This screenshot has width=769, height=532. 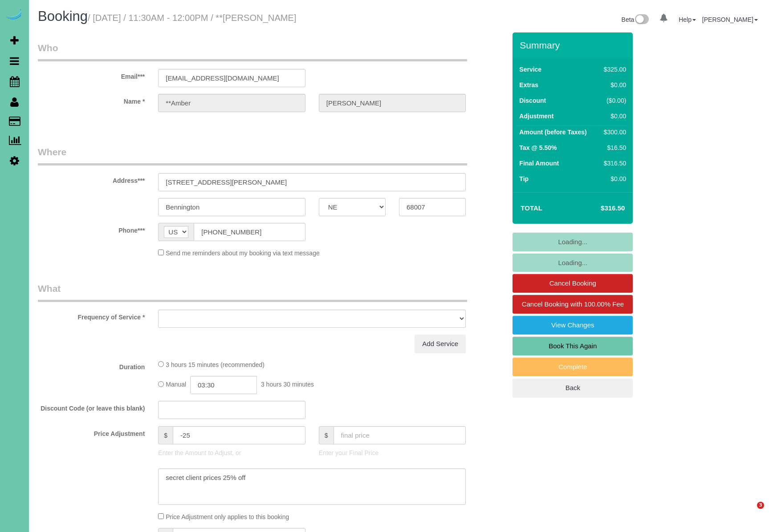 What do you see at coordinates (613, 148) in the screenshot?
I see `div: $16.50` at bounding box center [613, 148].